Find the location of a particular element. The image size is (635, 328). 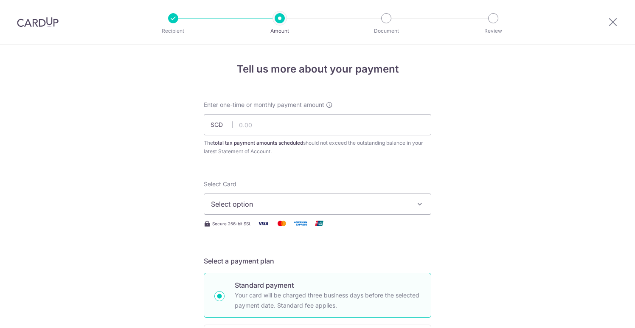

img: American Express is located at coordinates (300, 223).